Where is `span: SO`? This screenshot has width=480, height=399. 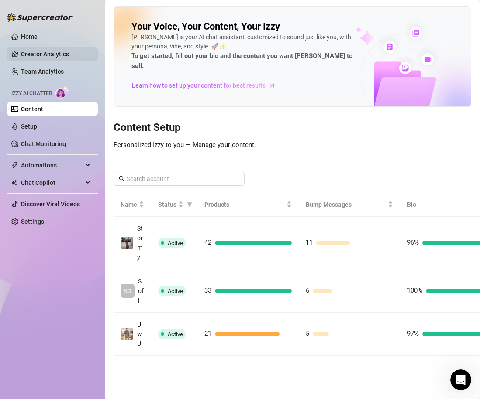
span: SO is located at coordinates (127, 291).